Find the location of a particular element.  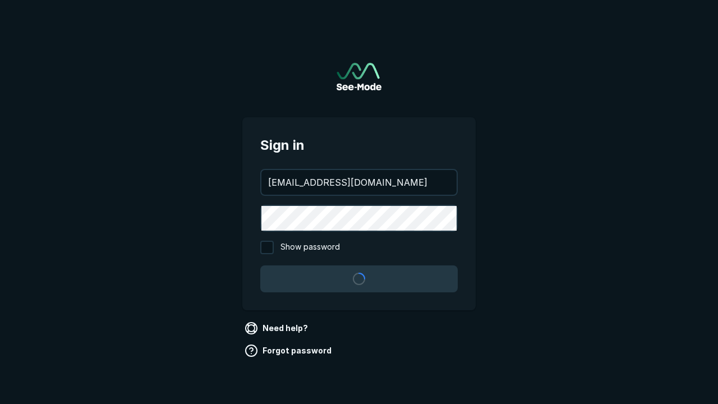

span: Sign in is located at coordinates (359, 145).